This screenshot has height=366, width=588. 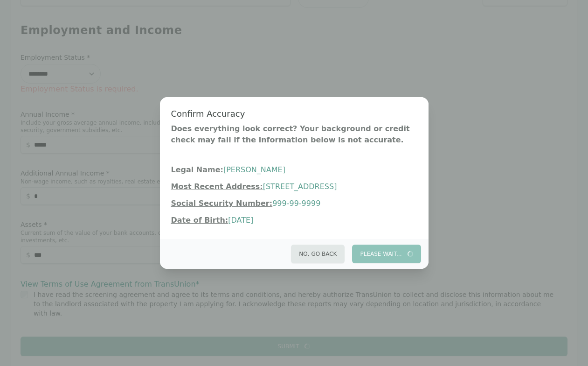 I want to click on button: No, Go Back, so click(x=318, y=254).